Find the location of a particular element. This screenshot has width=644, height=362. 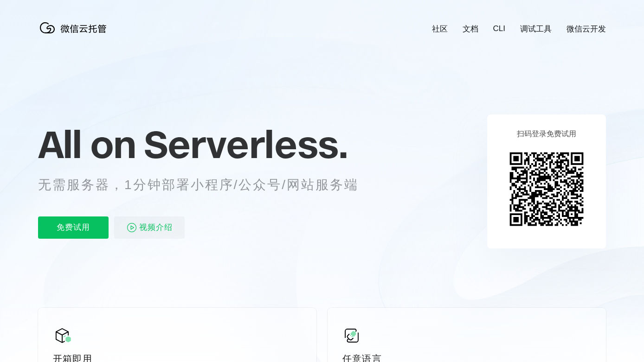

a: 调试工具 is located at coordinates (536, 29).